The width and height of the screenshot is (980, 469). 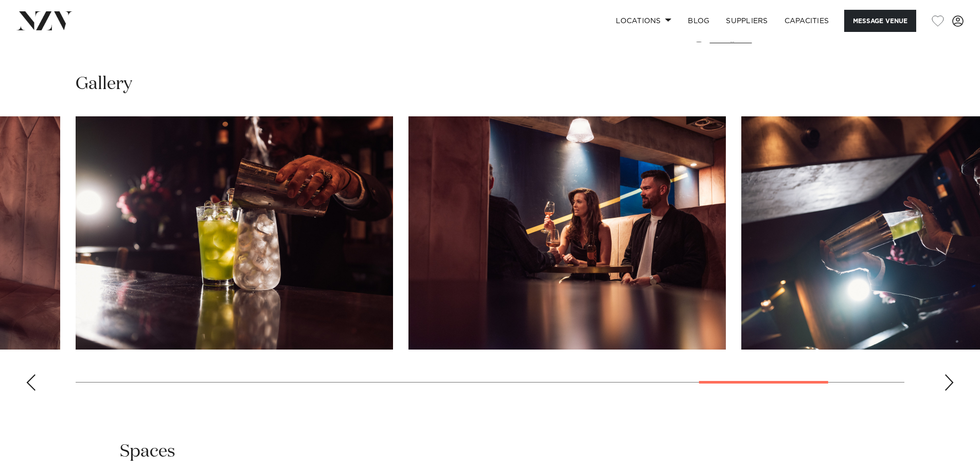 What do you see at coordinates (807, 20) in the screenshot?
I see `a: Capacities` at bounding box center [807, 20].